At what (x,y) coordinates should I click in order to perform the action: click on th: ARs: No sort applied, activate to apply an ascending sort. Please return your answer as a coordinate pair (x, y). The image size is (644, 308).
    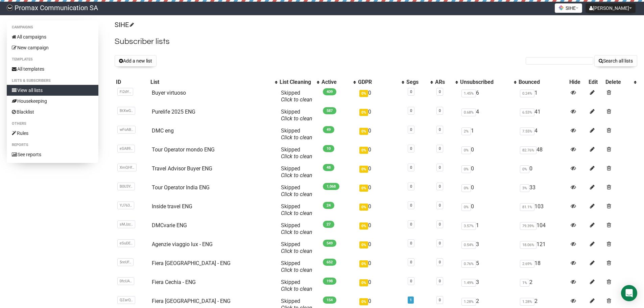
    Looking at the image, I should click on (446, 82).